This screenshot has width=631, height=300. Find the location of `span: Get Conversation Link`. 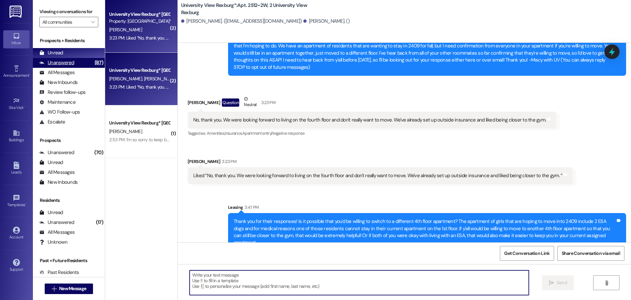

span: Get Conversation Link is located at coordinates (527, 253).